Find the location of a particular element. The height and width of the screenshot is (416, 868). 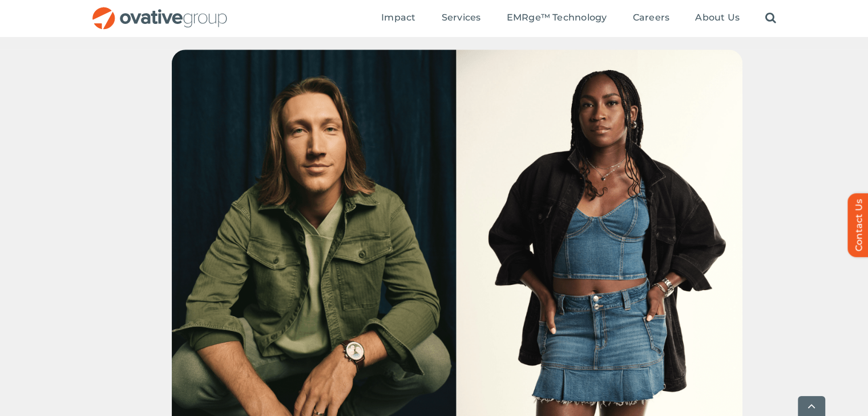

a: Search is located at coordinates (770, 18).